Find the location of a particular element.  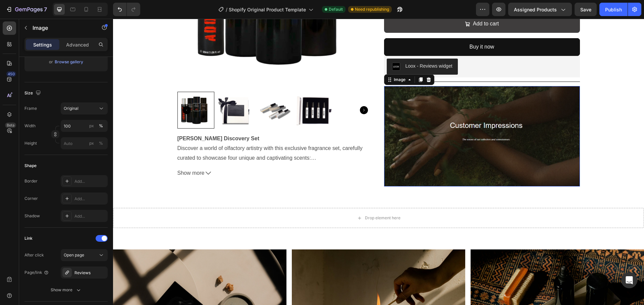

img: gempages_581248194407564206-7a282419-e185-4fdf-983e-1db0f482f5a7.png is located at coordinates (368, 117).